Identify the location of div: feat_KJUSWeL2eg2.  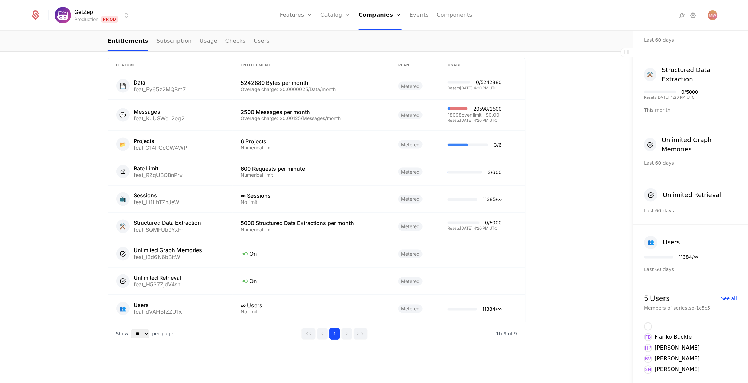
(159, 118).